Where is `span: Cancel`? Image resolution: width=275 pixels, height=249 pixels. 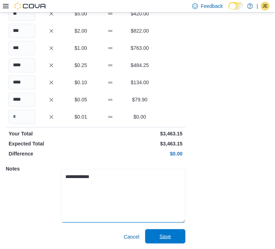 span: Cancel is located at coordinates (131, 237).